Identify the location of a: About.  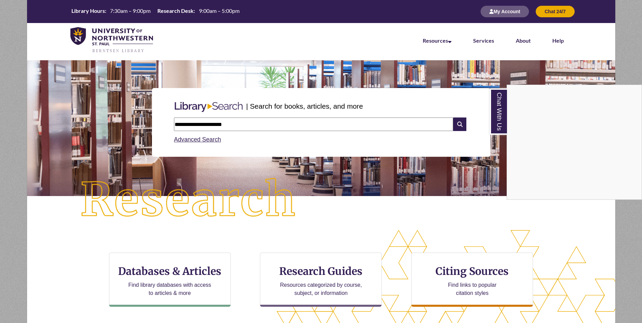
(523, 40).